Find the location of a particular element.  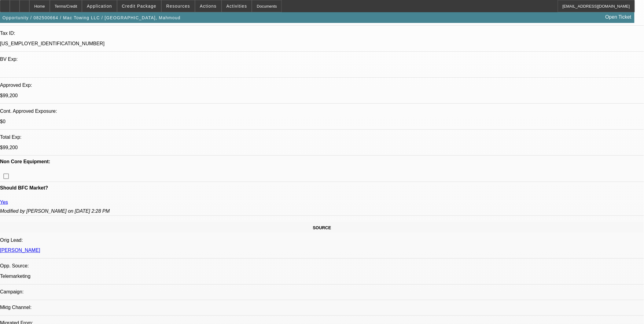

span: Application is located at coordinates (99, 6).